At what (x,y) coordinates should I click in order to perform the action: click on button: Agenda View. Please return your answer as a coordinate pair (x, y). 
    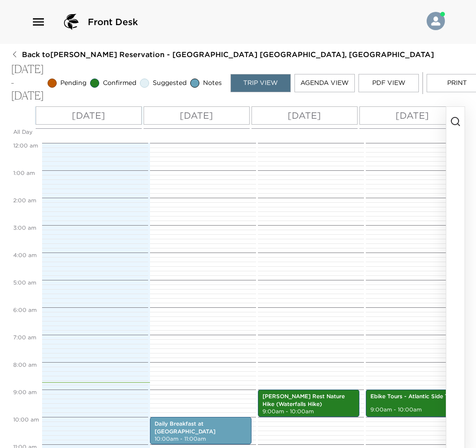
    Looking at the image, I should click on (324, 83).